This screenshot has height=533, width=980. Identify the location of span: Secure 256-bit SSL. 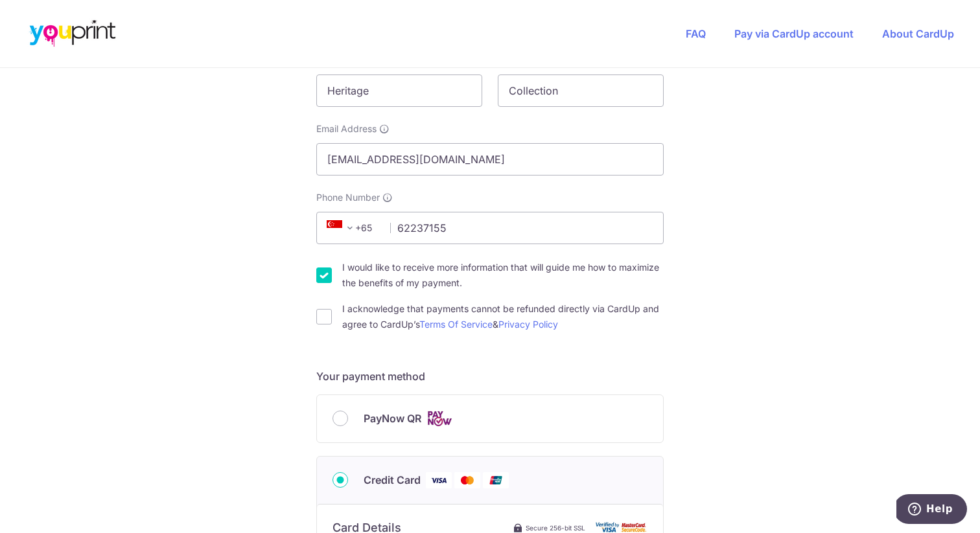
(555, 527).